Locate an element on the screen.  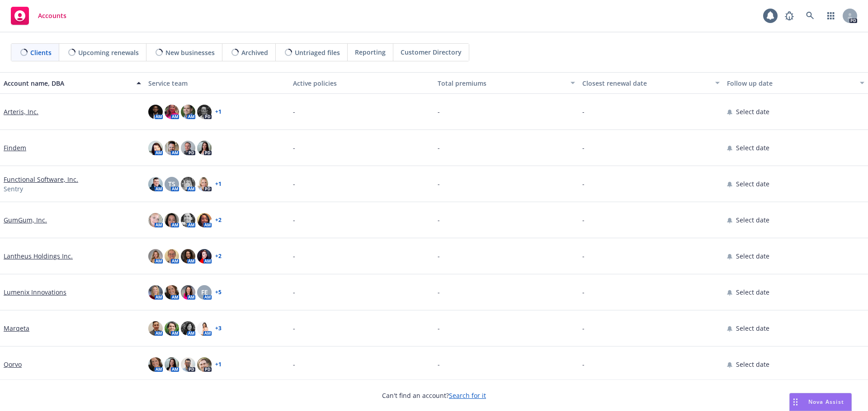
span: FE is located at coordinates (204, 292).